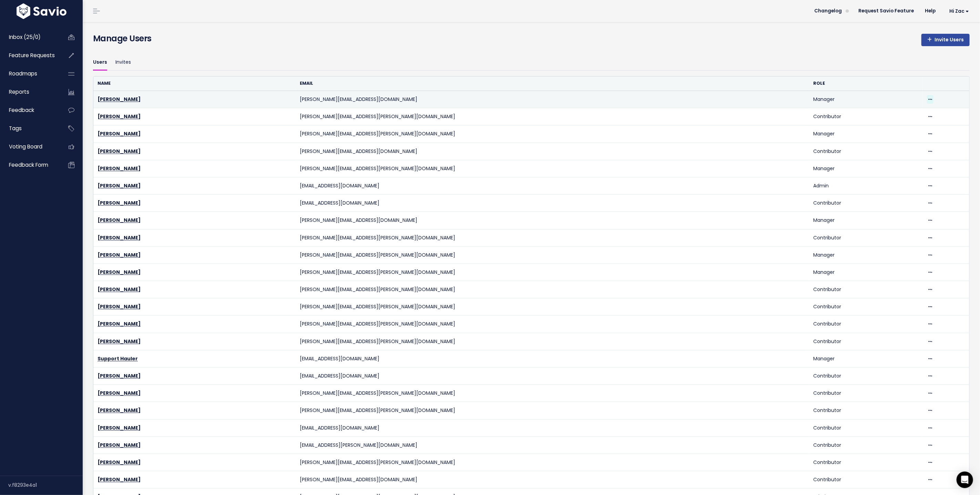 The width and height of the screenshot is (980, 495). I want to click on a: Hi Zac, so click(958, 11).